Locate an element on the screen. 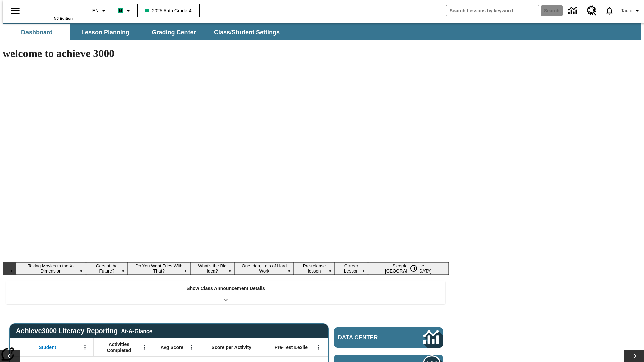 This screenshot has width=644, height=362. button: Slide 3 Do You Want Fries With That? is located at coordinates (159, 269).